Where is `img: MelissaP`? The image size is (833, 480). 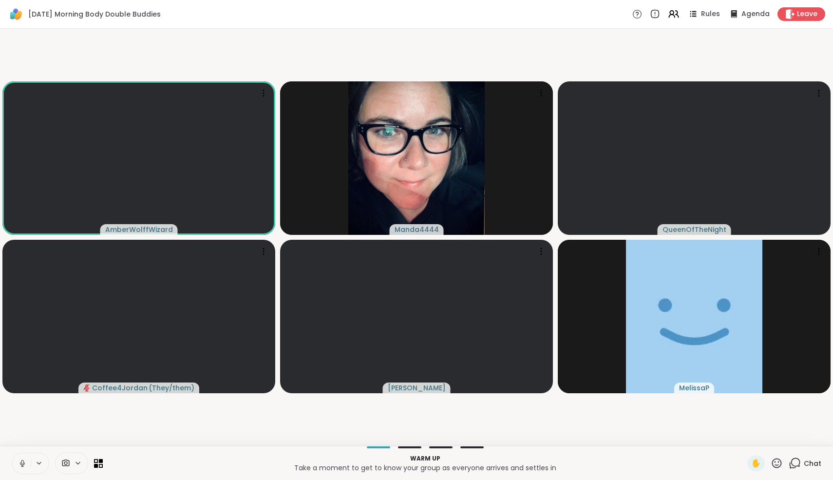
img: MelissaP is located at coordinates (694, 316).